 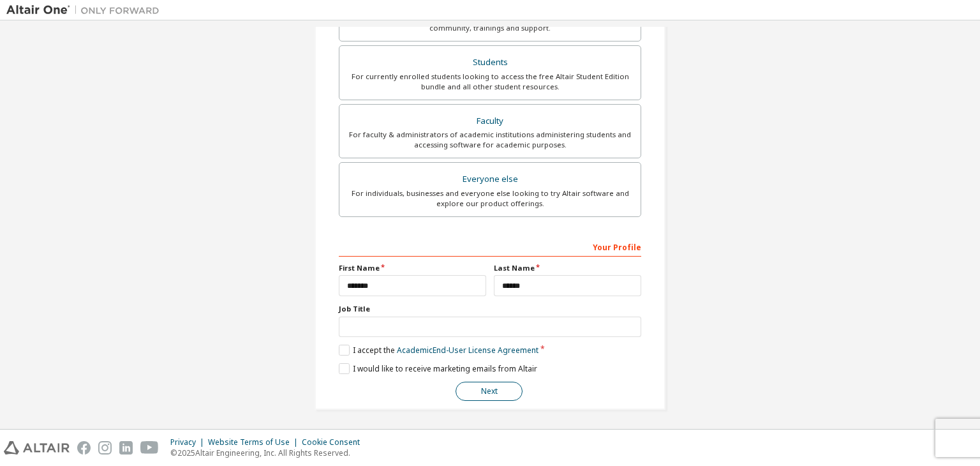 I want to click on div: Website Terms of Use, so click(x=255, y=443).